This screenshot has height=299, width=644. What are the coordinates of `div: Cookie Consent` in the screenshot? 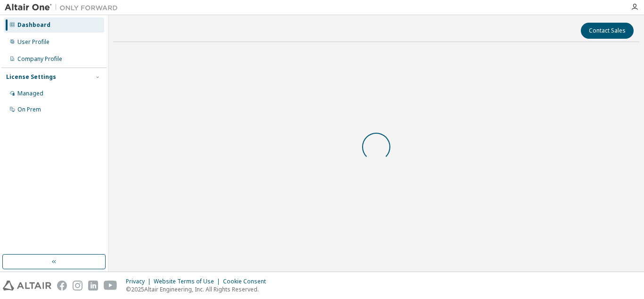 It's located at (247, 281).